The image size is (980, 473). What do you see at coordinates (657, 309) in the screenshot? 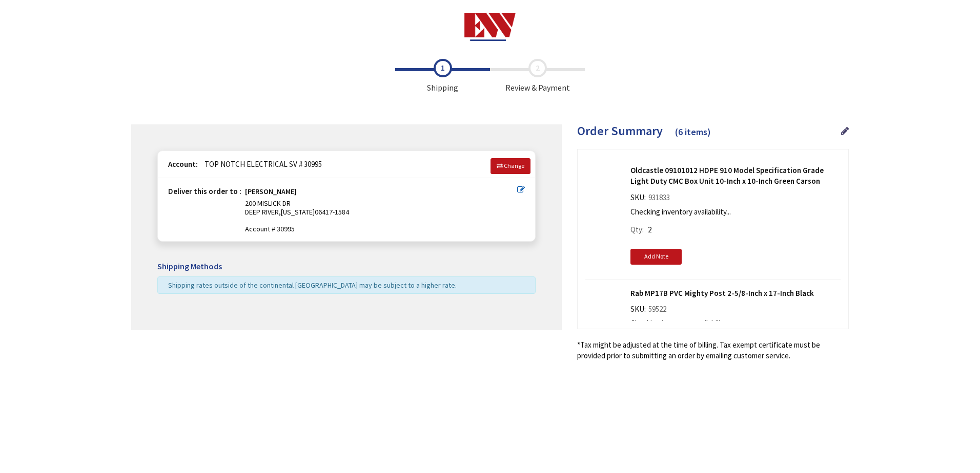
I see `span: 59522` at bounding box center [657, 309].